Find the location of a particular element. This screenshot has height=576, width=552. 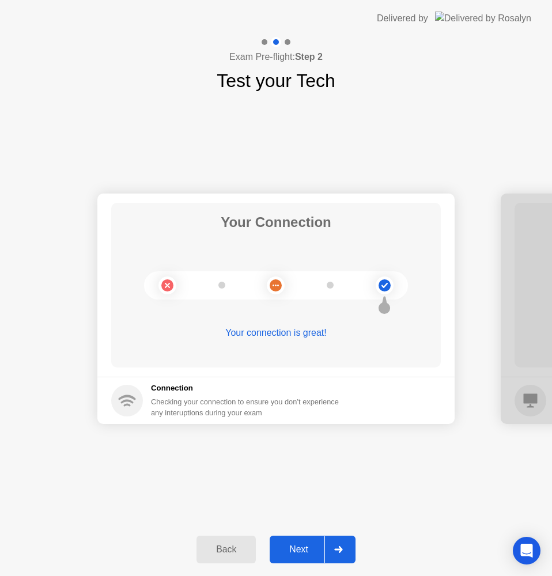

h4: Exam Pre-flight: is located at coordinates (276, 57).